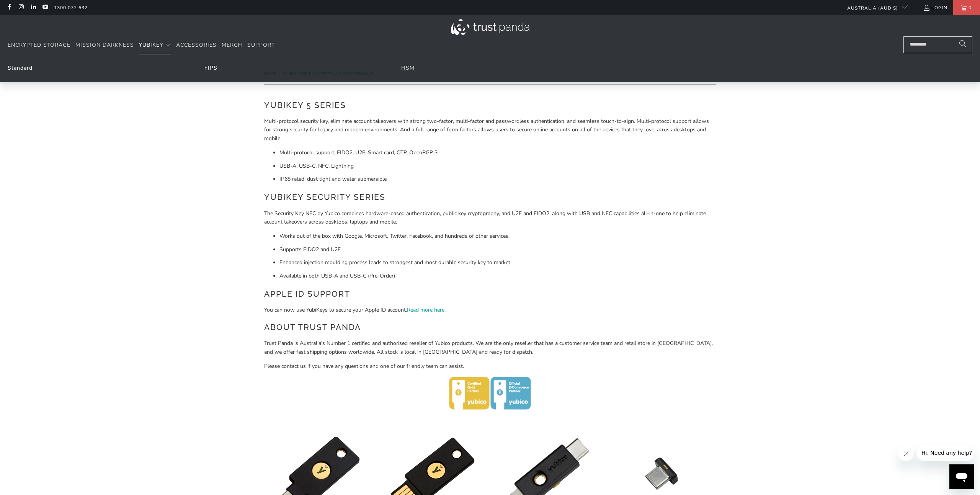 The width and height of the screenshot is (980, 495). I want to click on nav: Translation missing: en.navigation.header.main_nav, so click(141, 45).